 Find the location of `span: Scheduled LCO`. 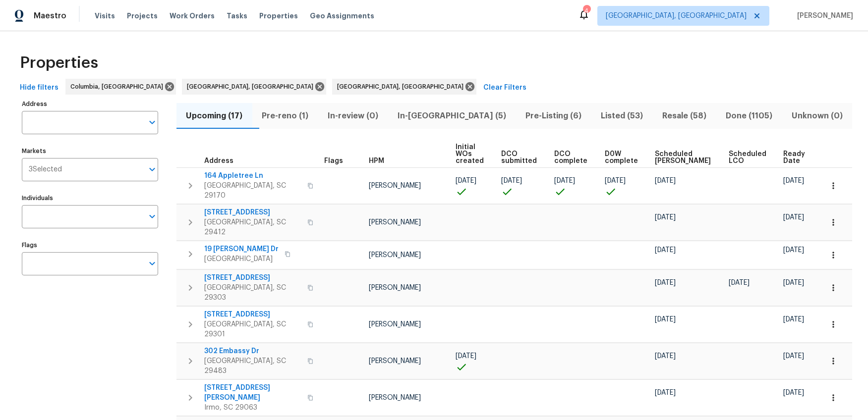

span: Scheduled LCO is located at coordinates (748, 158).